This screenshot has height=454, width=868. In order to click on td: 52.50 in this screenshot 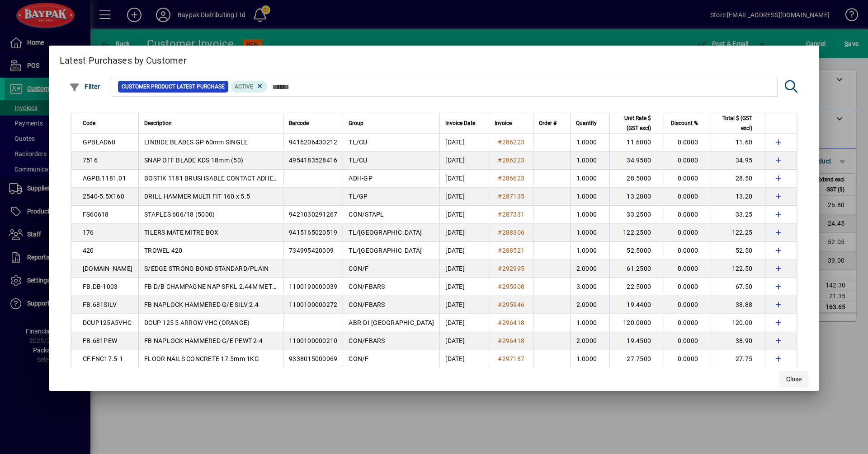, I will do `click(738, 251)`.